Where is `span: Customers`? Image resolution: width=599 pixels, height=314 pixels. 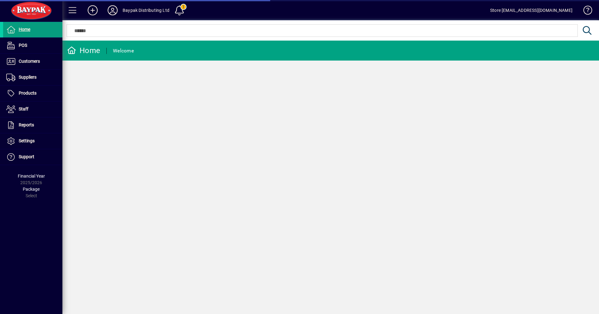
span: Customers is located at coordinates (29, 61).